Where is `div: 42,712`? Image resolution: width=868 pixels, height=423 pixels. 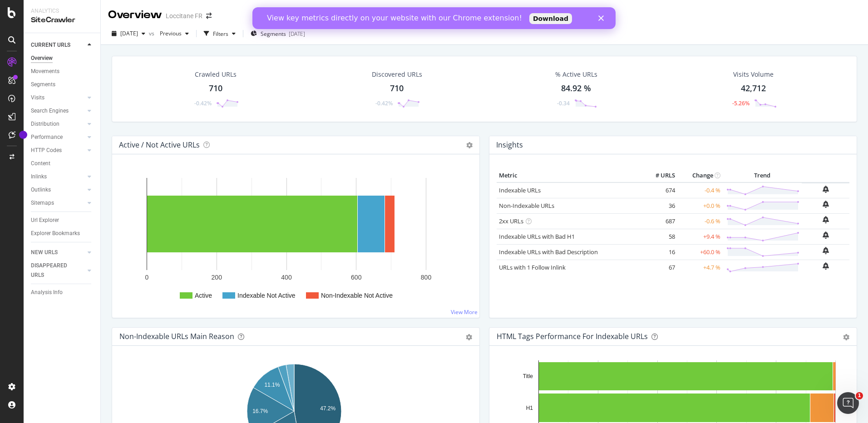
div: 42,712 is located at coordinates (753, 88).